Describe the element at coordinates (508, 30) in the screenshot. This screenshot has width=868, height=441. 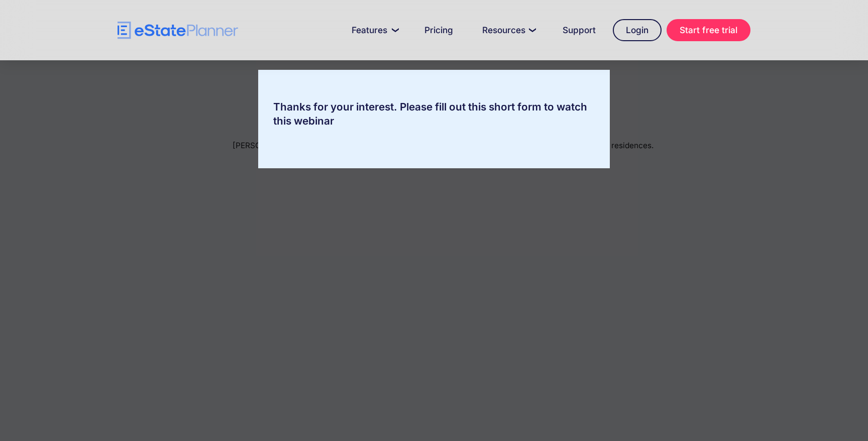
I see `a: Resources` at that location.